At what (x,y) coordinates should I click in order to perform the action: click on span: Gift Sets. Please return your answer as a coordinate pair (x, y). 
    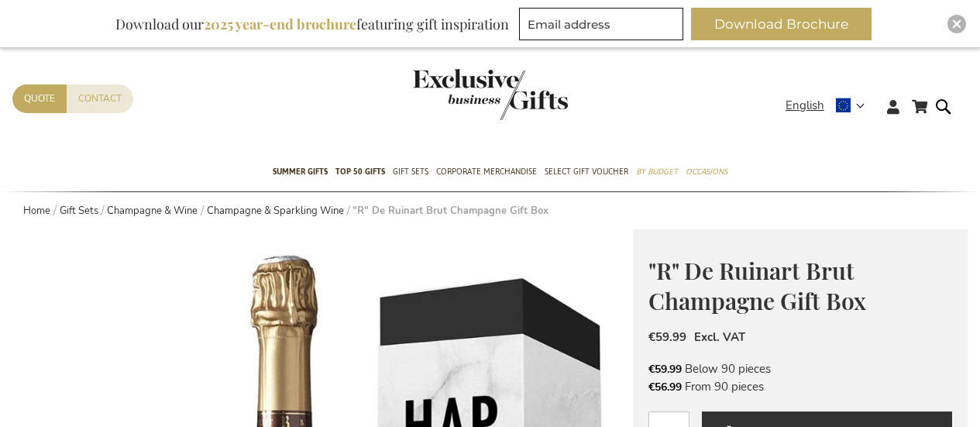
    Looking at the image, I should click on (410, 172).